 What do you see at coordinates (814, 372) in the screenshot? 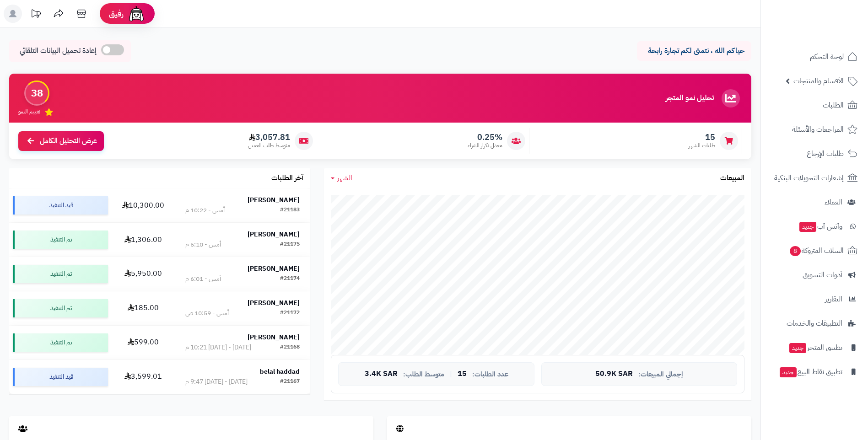
I see `a: تطبيق نقاط البيعجديد` at bounding box center [814, 372].